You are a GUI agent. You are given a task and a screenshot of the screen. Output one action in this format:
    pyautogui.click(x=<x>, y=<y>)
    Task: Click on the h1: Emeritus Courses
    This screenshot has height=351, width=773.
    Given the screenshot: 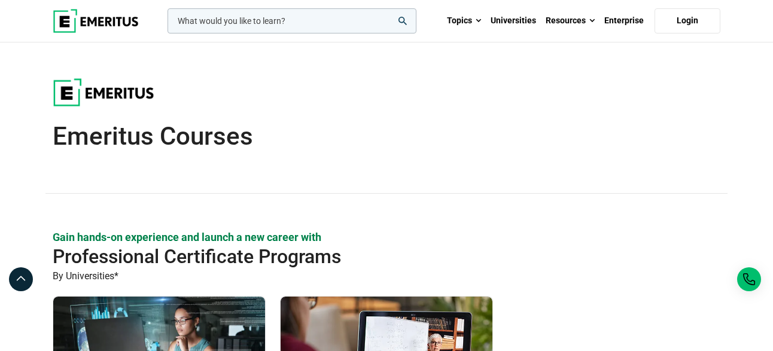 What is the action you would take?
    pyautogui.click(x=387, y=136)
    